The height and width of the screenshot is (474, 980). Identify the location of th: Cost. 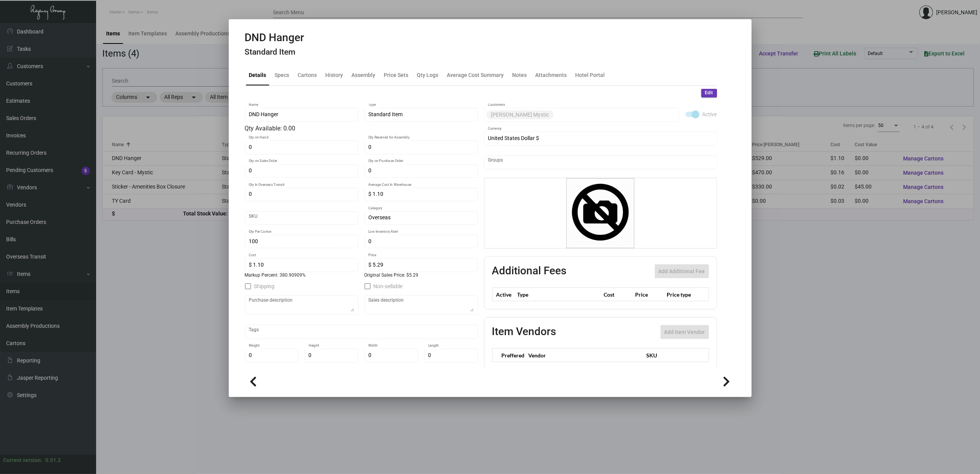
(618, 294).